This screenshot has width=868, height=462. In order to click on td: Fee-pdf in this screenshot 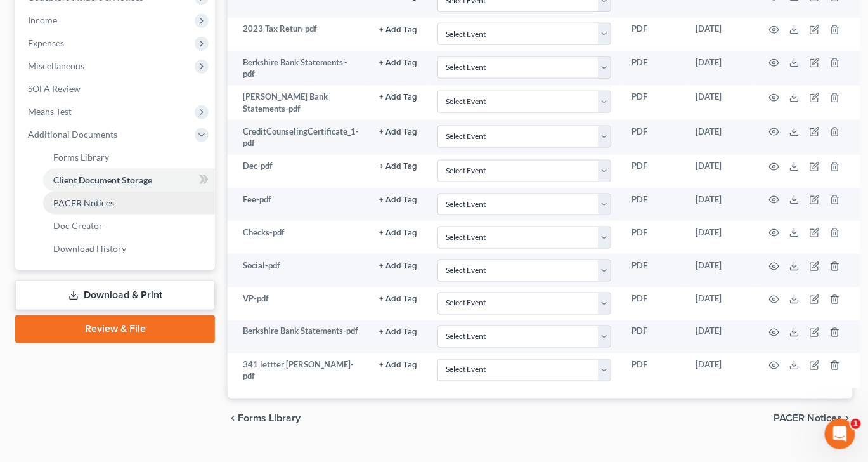, I will do `click(298, 204)`.